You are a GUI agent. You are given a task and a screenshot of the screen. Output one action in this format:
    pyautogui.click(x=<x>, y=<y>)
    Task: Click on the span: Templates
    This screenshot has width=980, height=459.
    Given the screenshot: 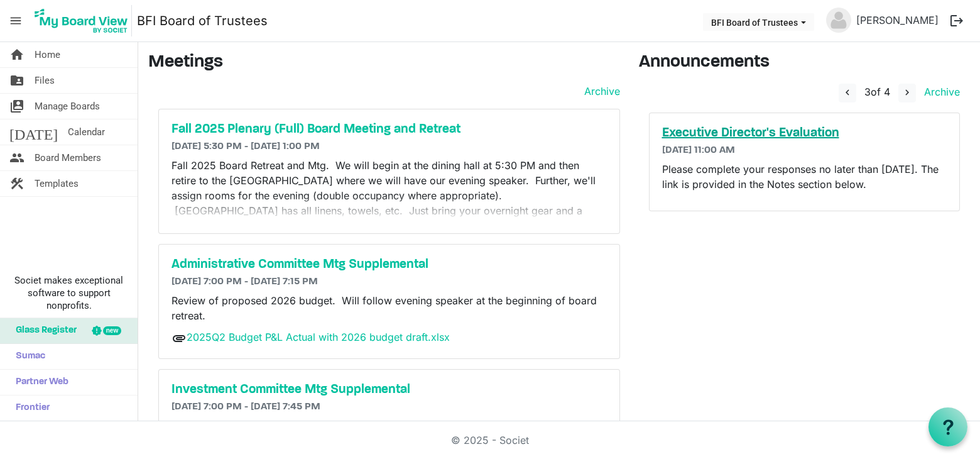 What is the action you would take?
    pyautogui.click(x=56, y=184)
    